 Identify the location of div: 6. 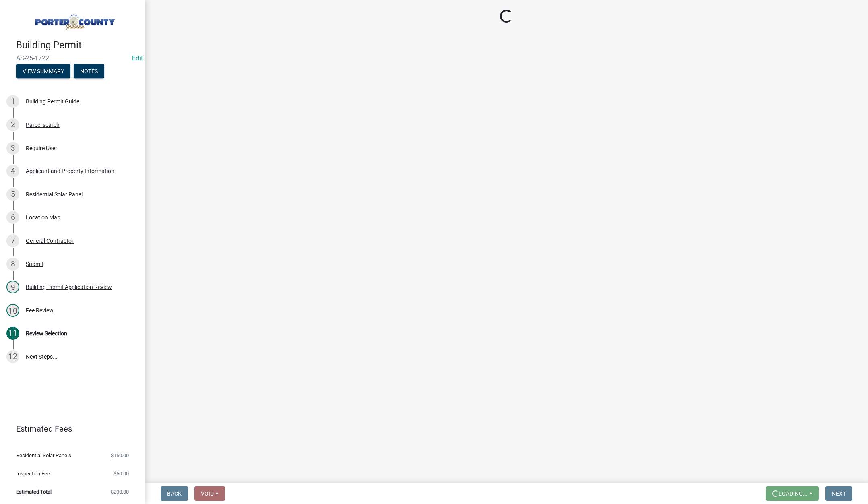
(13, 217).